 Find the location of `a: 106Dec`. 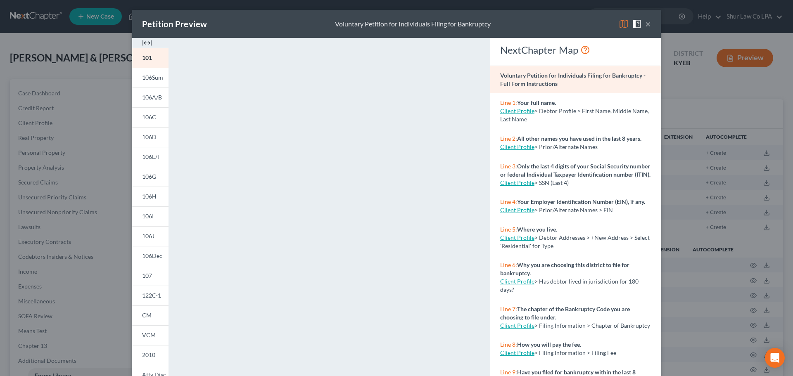

a: 106Dec is located at coordinates (150, 256).